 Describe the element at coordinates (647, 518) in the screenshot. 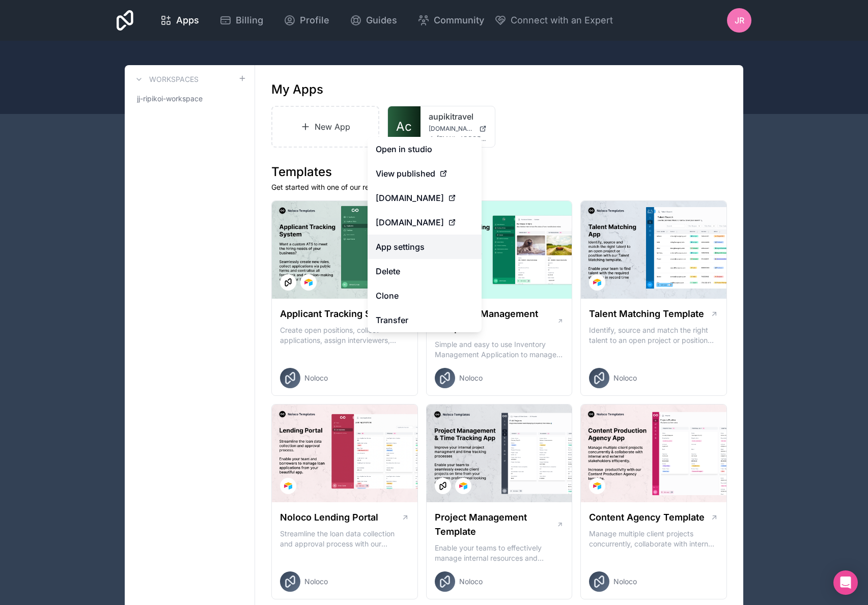

I see `h1: Content Agency Template` at that location.